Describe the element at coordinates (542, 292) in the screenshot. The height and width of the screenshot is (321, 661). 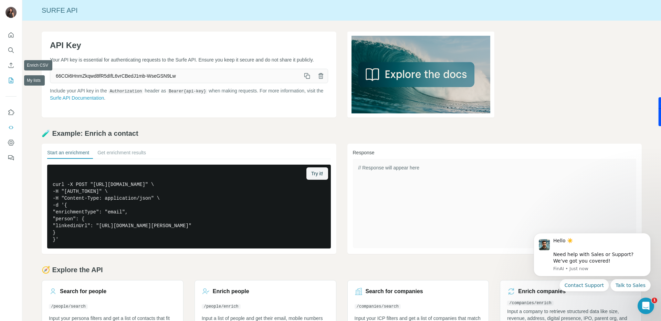
I see `h3: Enrich companies` at that location.